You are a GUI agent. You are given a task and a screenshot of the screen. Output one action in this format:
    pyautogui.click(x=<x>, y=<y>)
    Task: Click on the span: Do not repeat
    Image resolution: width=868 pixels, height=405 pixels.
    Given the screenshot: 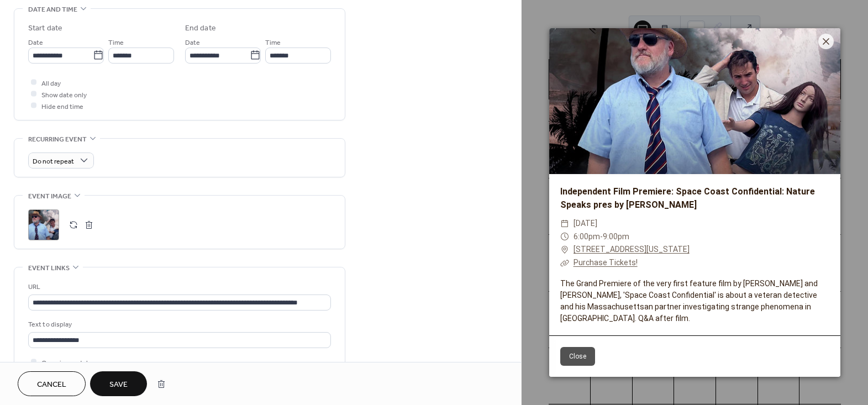 What is the action you would take?
    pyautogui.click(x=53, y=161)
    